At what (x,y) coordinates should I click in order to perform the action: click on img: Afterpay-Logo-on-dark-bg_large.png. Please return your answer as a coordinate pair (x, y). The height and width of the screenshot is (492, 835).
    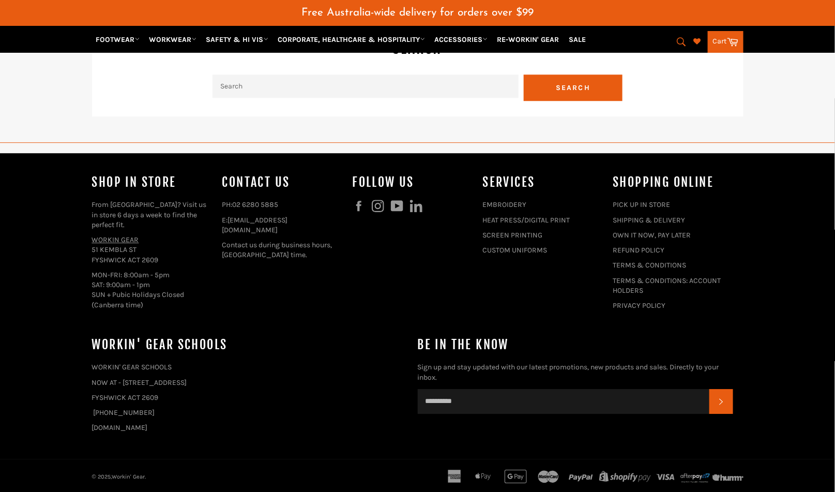
    Looking at the image, I should click on (695, 477).